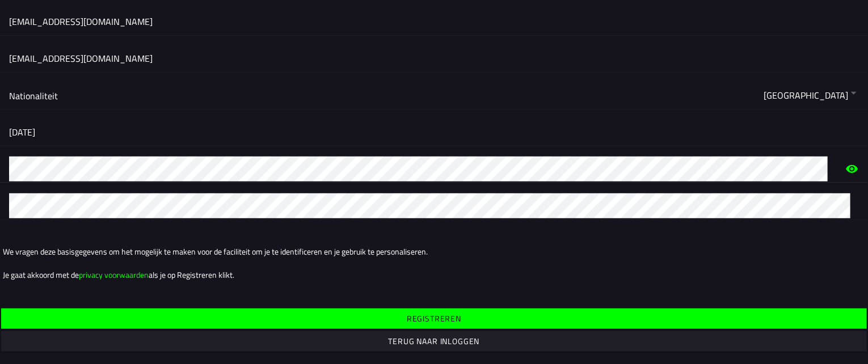 This screenshot has height=364, width=868. I want to click on a: privacy voorwaarden, so click(113, 274).